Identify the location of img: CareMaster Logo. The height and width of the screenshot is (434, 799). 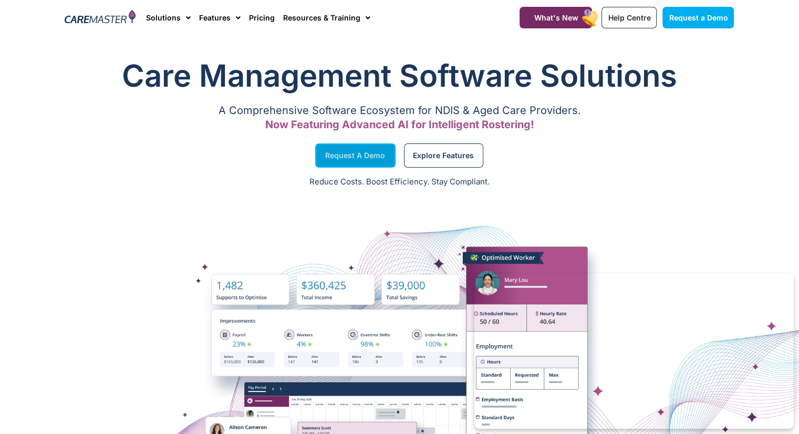
(100, 18).